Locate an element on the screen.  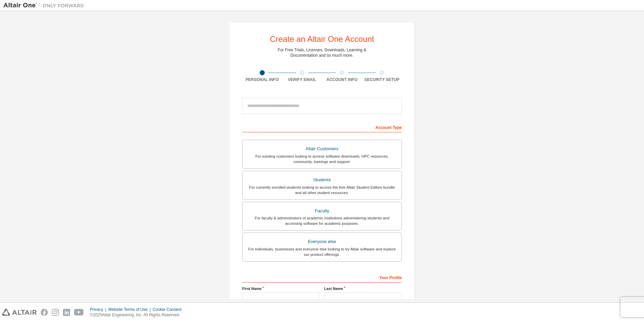
div: Create an Altair One Account is located at coordinates (322, 39).